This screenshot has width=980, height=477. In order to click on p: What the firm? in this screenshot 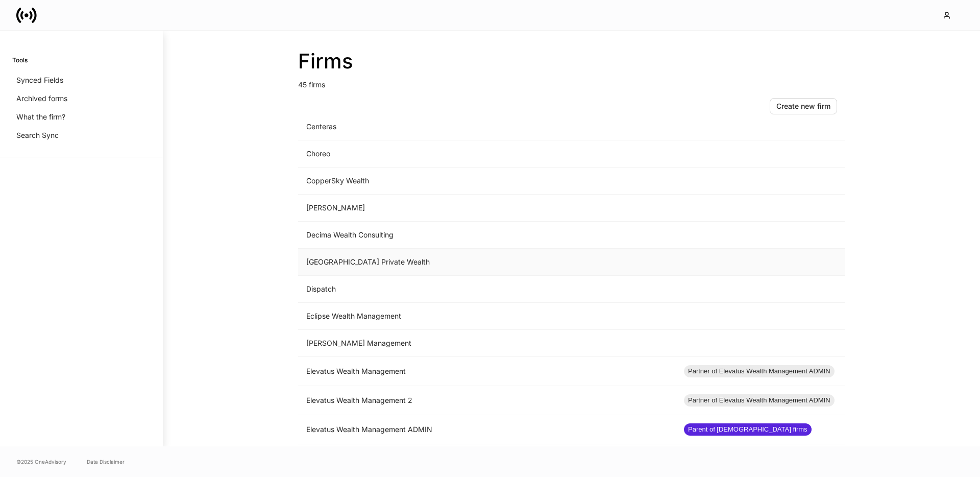, I will do `click(41, 117)`.